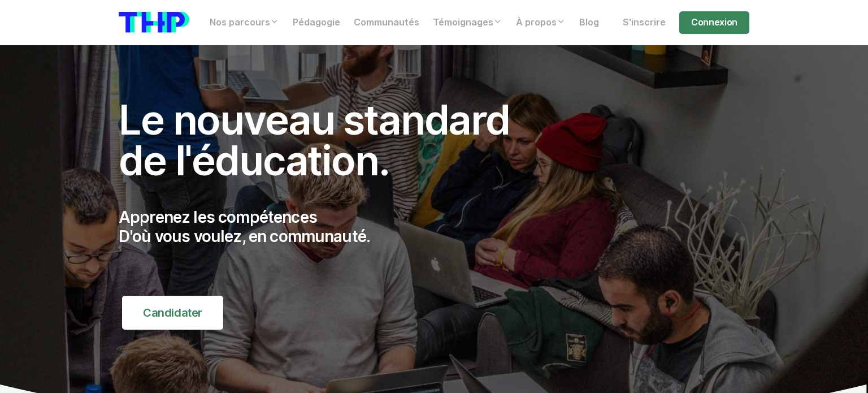 The image size is (868, 393). Describe the element at coordinates (172, 313) in the screenshot. I see `a: Candidater` at that location.